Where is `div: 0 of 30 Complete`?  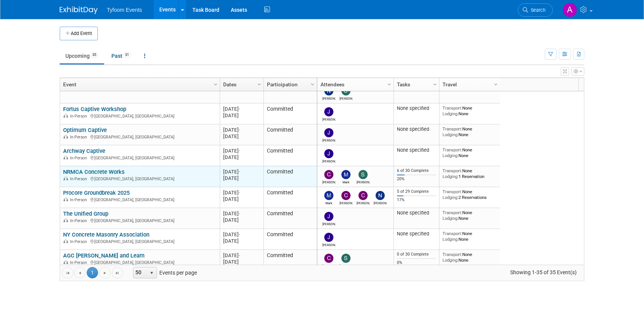 div: 0 of 30 Complete is located at coordinates (417, 254).